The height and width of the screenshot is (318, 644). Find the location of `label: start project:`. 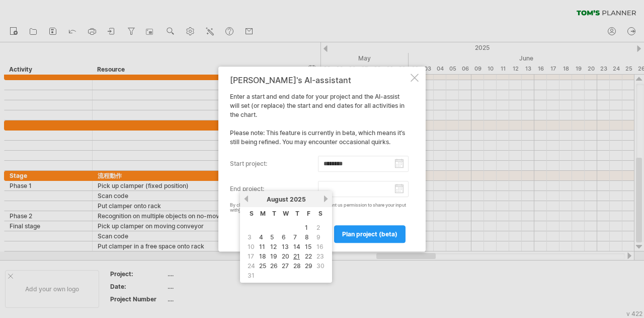

label: start project: is located at coordinates (274, 164).